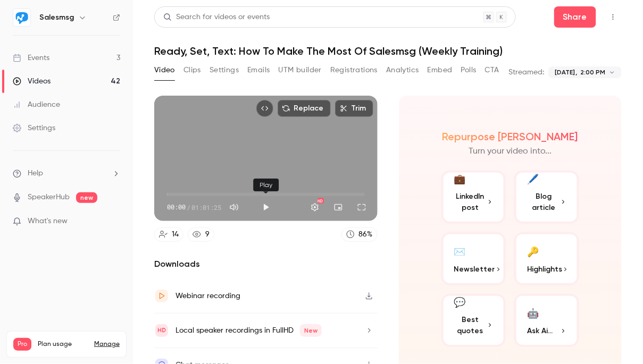 The image size is (643, 364). I want to click on button: Replace, so click(304, 108).